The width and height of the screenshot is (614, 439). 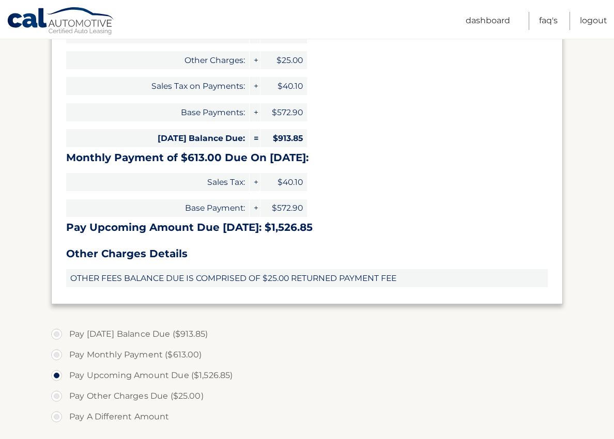 What do you see at coordinates (488, 21) in the screenshot?
I see `a: Dashboard` at bounding box center [488, 21].